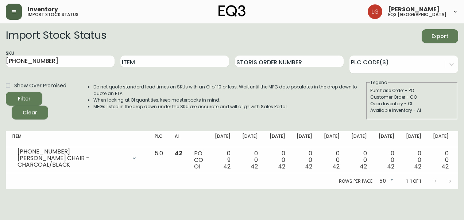  What do you see at coordinates (375, 12) in the screenshot?
I see `img: da6fc1c196b8cb7038979a7df6c040e1` at bounding box center [375, 12].